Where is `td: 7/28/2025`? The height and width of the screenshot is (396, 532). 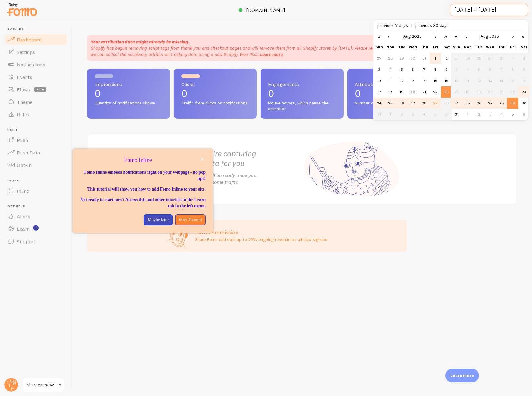 td: 7/28/2025 is located at coordinates (390, 58).